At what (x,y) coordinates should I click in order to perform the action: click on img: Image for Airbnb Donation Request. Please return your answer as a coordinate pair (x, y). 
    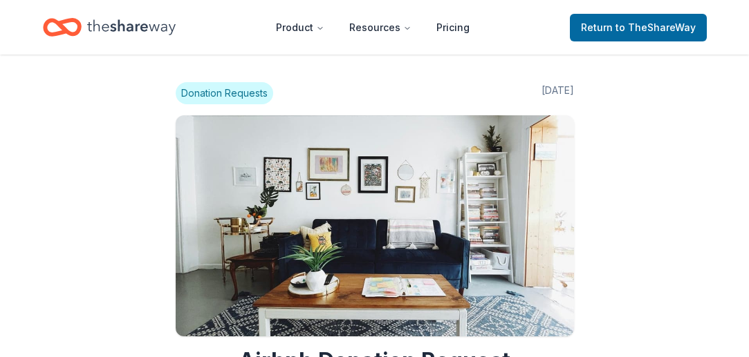
    Looking at the image, I should click on (375, 226).